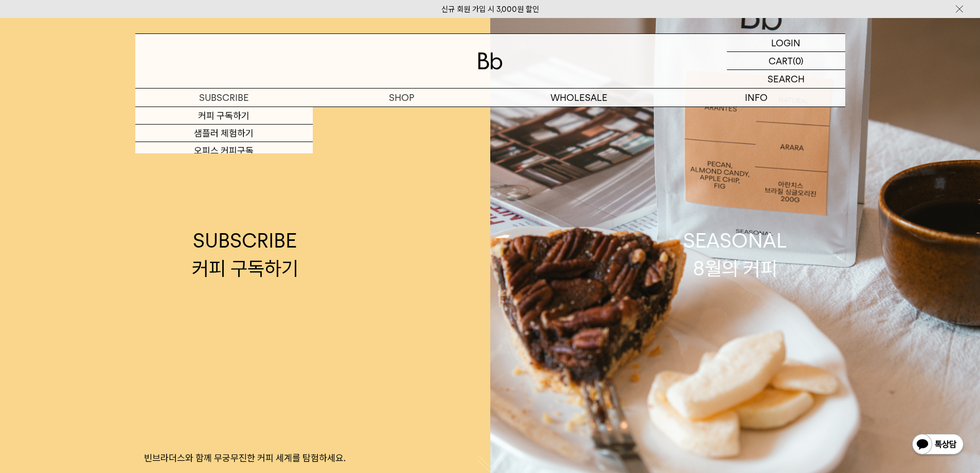 Image resolution: width=980 pixels, height=473 pixels. Describe the element at coordinates (780, 61) in the screenshot. I see `p: CART` at that location.